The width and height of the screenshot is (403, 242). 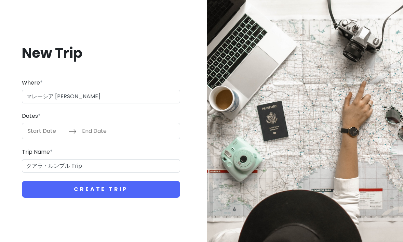 What do you see at coordinates (101, 96) in the screenshot?
I see `input: City (e.g., New York)` at bounding box center [101, 96].